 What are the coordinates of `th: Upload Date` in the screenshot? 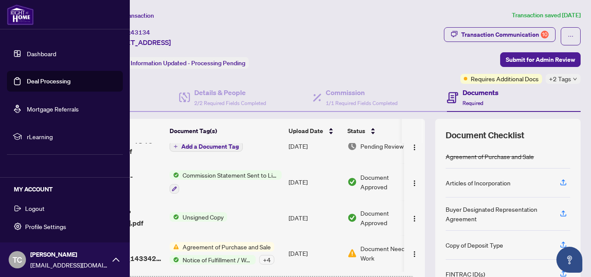 It's located at (314, 131).